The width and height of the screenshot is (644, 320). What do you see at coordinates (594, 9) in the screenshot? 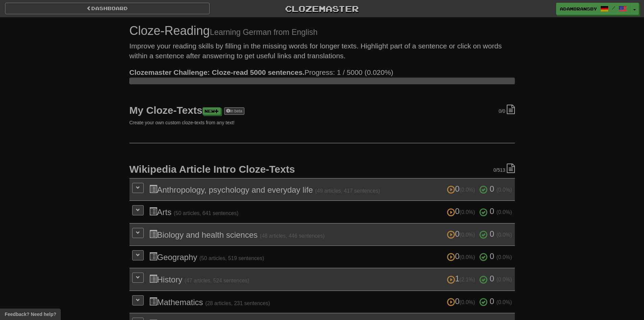
I see `a: adambransby /` at bounding box center [594, 9].